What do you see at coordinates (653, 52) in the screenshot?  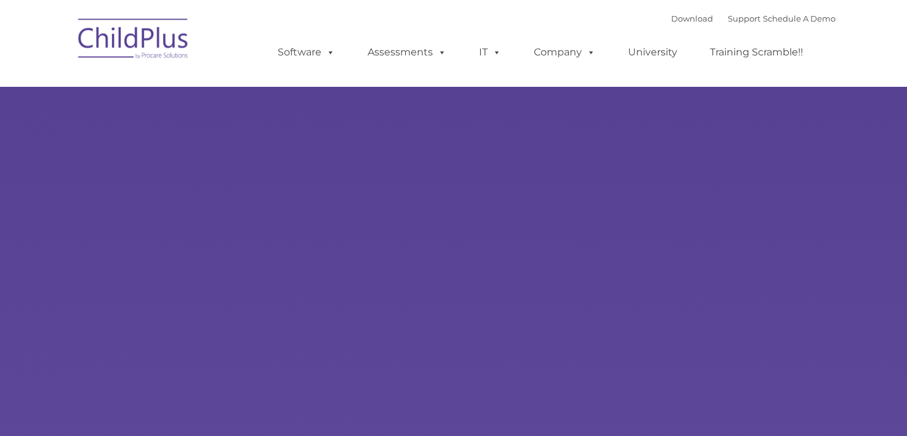 I see `a: University` at bounding box center [653, 52].